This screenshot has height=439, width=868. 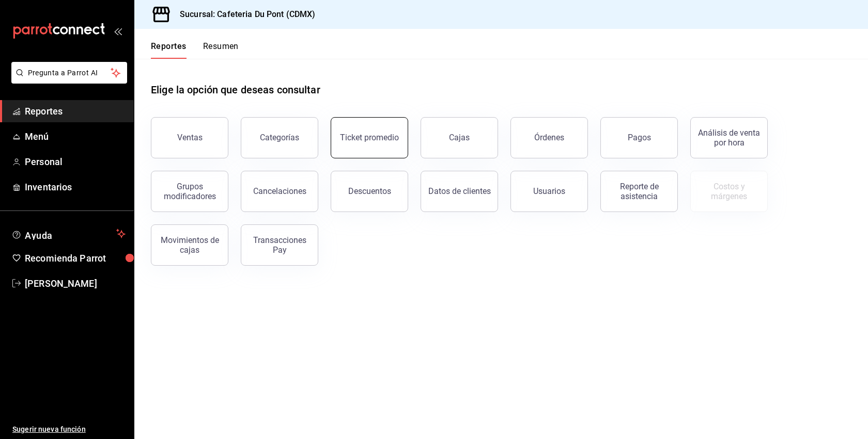 What do you see at coordinates (190, 138) in the screenshot?
I see `button: Ventas` at bounding box center [190, 138].